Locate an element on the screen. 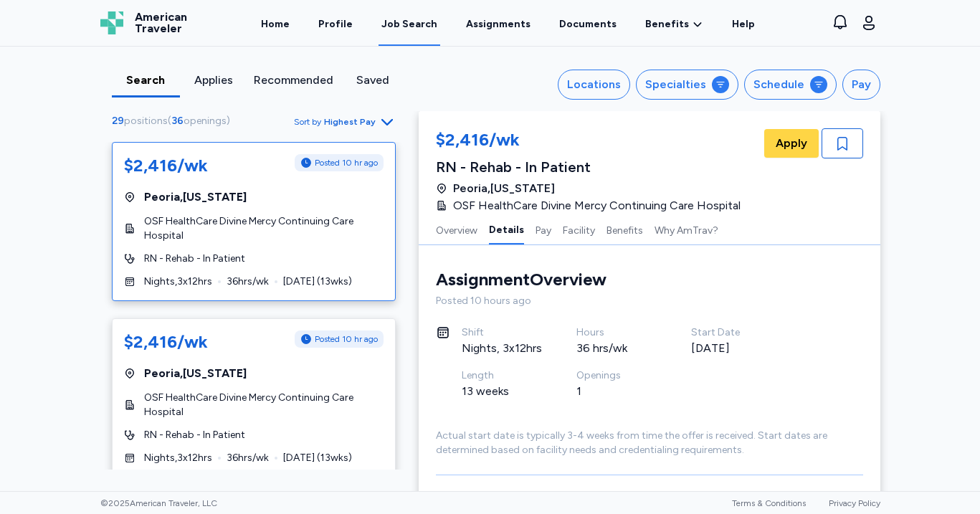 The image size is (980, 514). a: Terms & Conditions is located at coordinates (769, 504).